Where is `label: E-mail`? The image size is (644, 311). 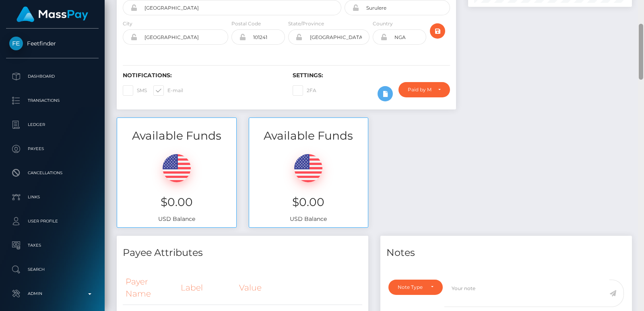 label: E-mail is located at coordinates (168, 90).